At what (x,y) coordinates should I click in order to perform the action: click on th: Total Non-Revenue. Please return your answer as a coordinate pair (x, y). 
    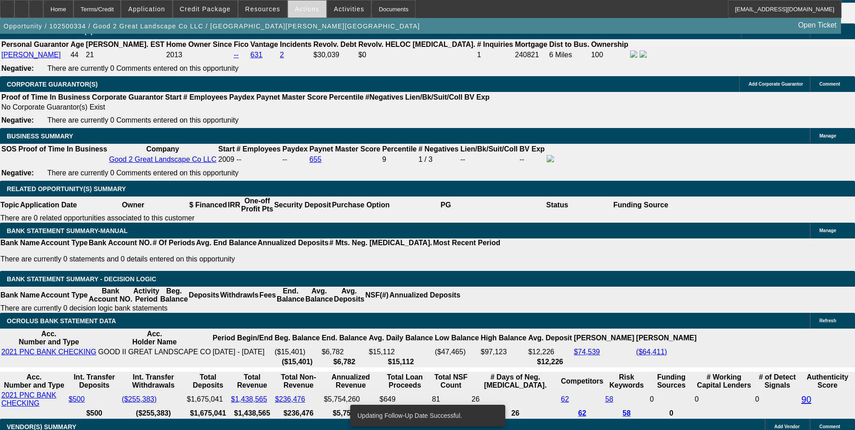
    Looking at the image, I should click on (298, 381).